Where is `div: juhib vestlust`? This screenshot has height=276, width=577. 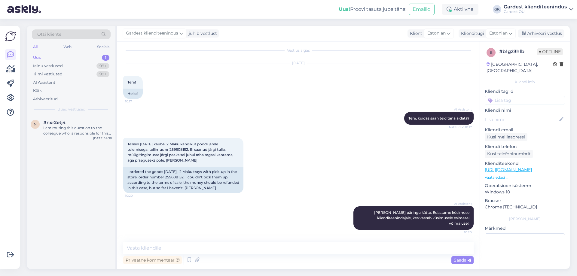
div: juhib vestlust is located at coordinates (202, 33).